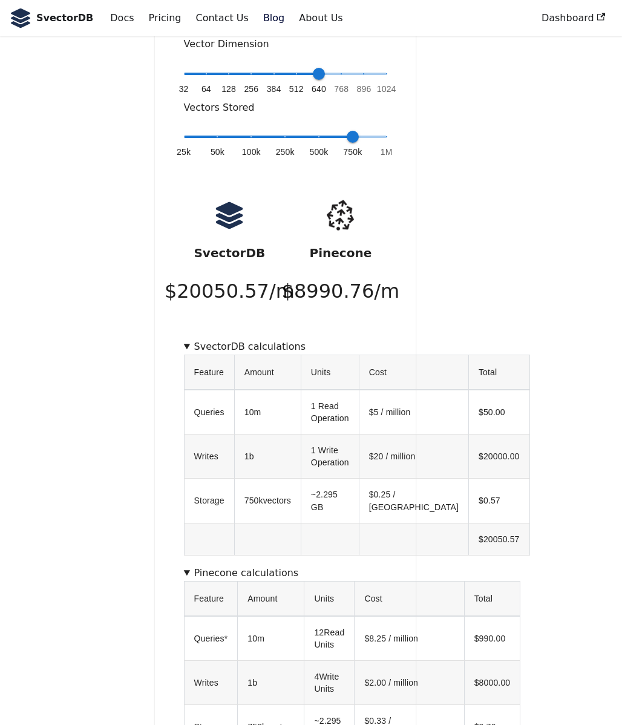 Image resolution: width=622 pixels, height=725 pixels. I want to click on a: Docs, so click(122, 18).